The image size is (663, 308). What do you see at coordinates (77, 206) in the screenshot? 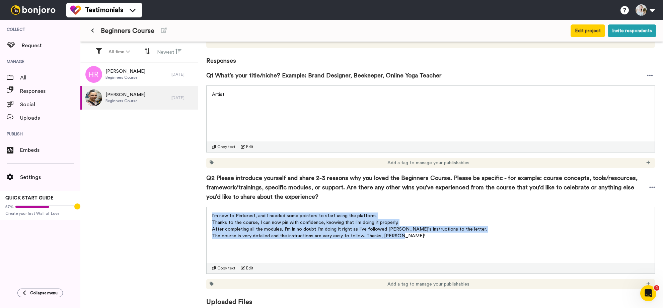
I see `div: Tooltip anchor` at bounding box center [77, 206].